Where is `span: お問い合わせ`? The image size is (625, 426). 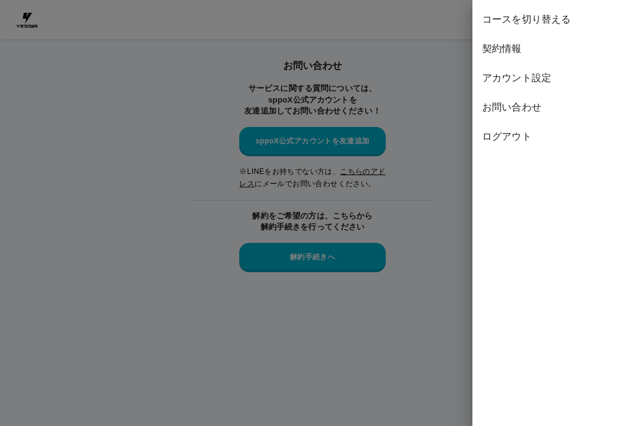
span: お問い合わせ is located at coordinates (549, 107).